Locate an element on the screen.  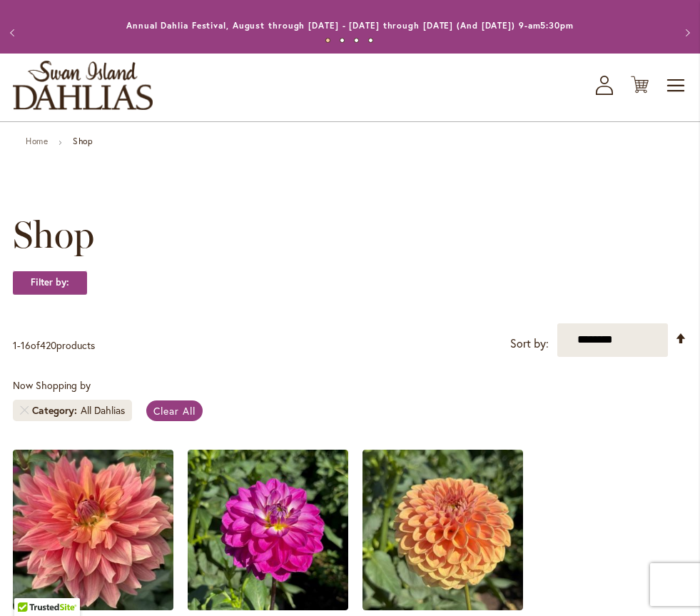
label: Sort by: is located at coordinates (530, 343).